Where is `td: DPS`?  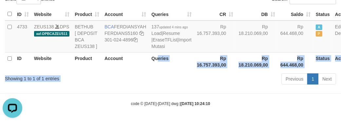 td: DPS is located at coordinates (52, 37).